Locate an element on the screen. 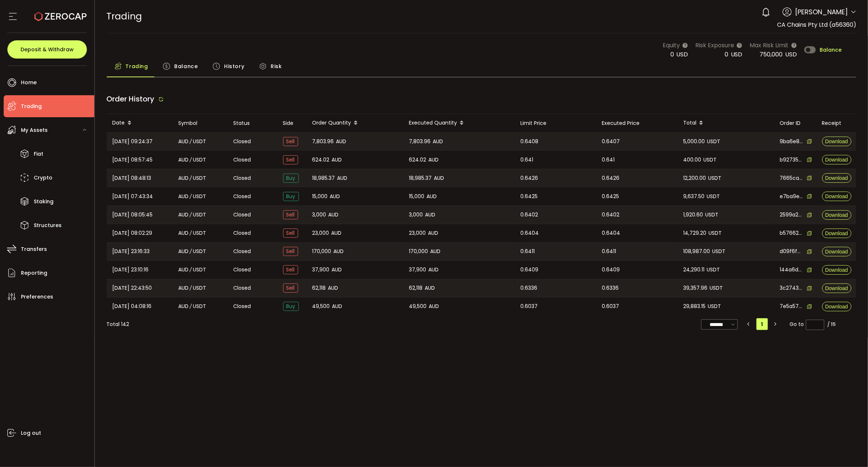  span: 750,000 is located at coordinates (771, 54).